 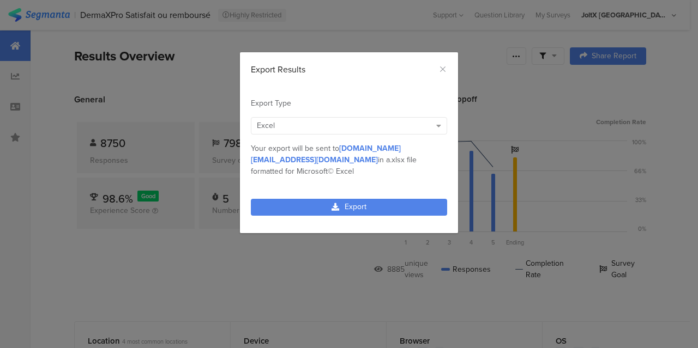 I want to click on span: Excel, so click(x=265, y=125).